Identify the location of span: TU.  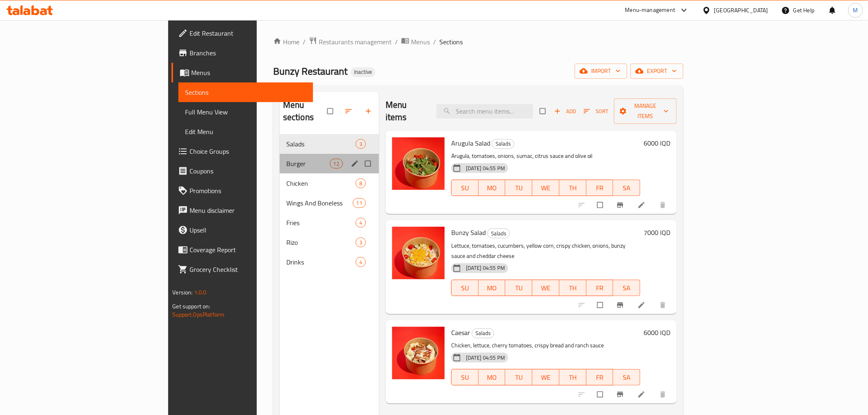
(519, 377).